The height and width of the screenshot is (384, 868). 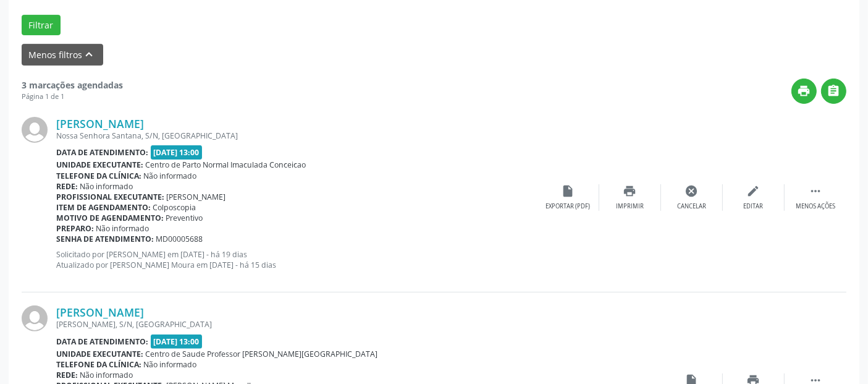 I want to click on div: Cancelar, so click(x=691, y=207).